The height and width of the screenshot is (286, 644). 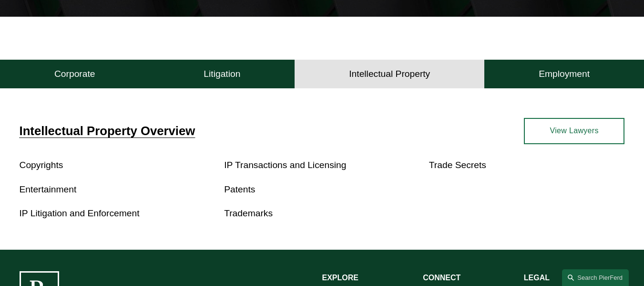 I want to click on a: IP Litigation and Enforcement, so click(x=79, y=213).